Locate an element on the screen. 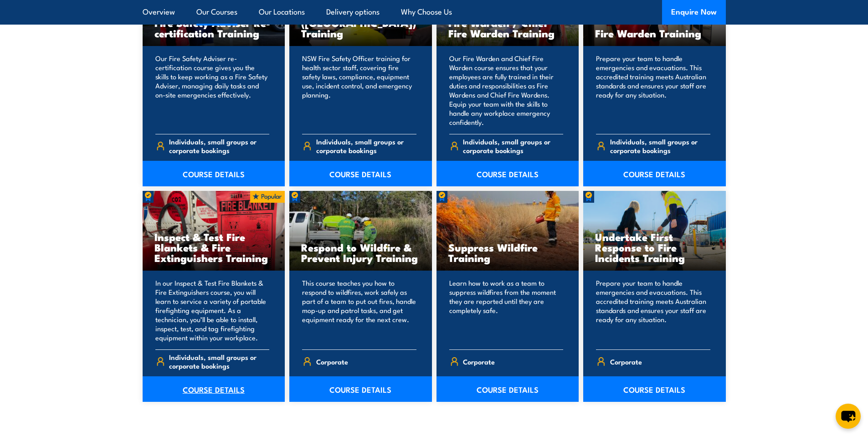  h3: Respond to Wildfire & Prevent Injury Training is located at coordinates (360, 252).